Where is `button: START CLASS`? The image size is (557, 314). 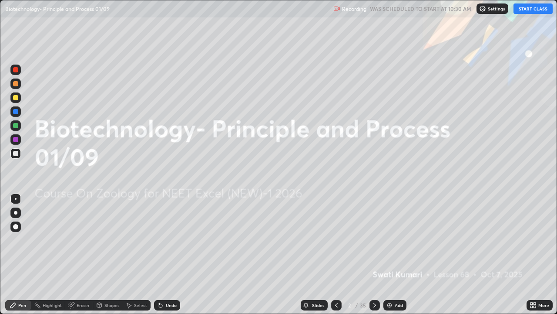
button: START CLASS is located at coordinates (533, 9).